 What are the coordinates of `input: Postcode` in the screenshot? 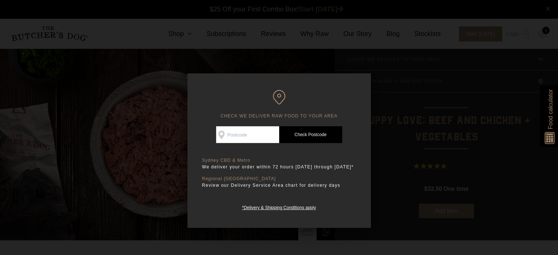 It's located at (248, 135).